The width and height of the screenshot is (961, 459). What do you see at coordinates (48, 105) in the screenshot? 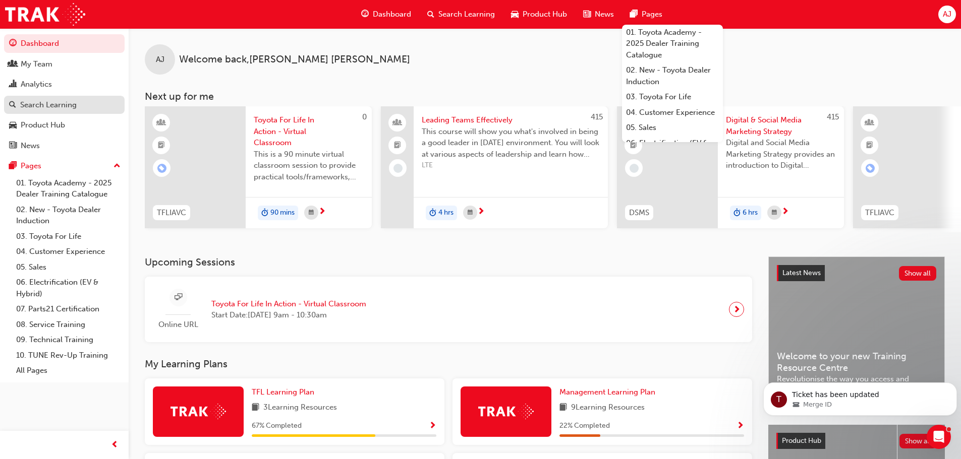
I see `div: Search Learning` at bounding box center [48, 105].